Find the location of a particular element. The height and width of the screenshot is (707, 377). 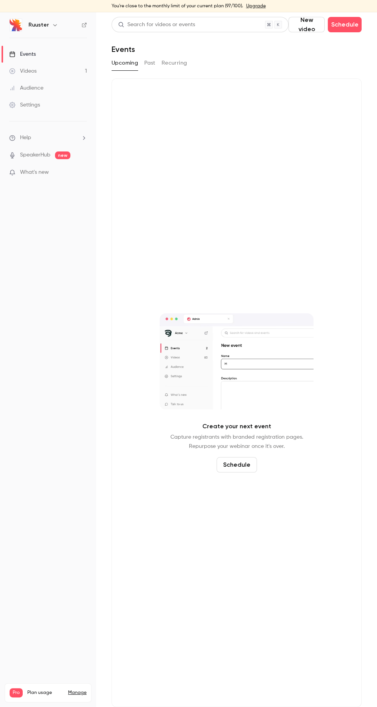

div: Settings is located at coordinates (25, 105).